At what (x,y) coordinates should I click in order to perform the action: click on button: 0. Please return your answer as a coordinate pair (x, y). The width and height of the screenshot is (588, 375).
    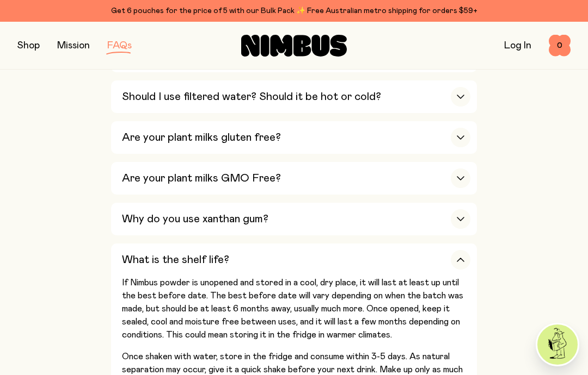
    Looking at the image, I should click on (560, 46).